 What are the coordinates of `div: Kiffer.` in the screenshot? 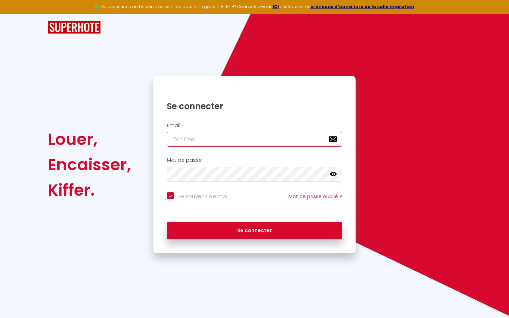 It's located at (89, 190).